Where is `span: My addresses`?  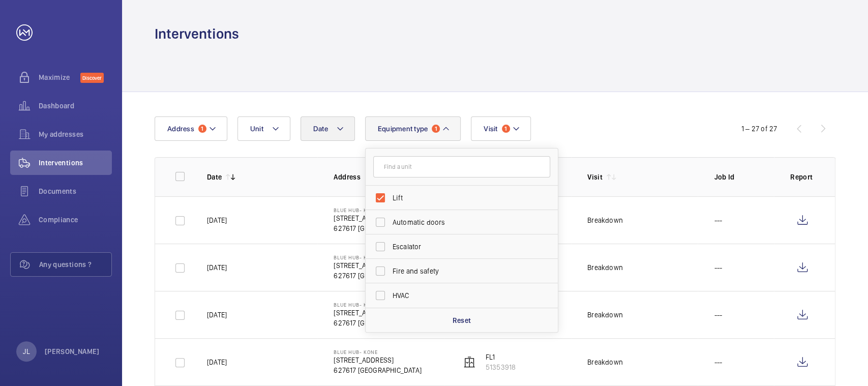
span: My addresses is located at coordinates (75, 134).